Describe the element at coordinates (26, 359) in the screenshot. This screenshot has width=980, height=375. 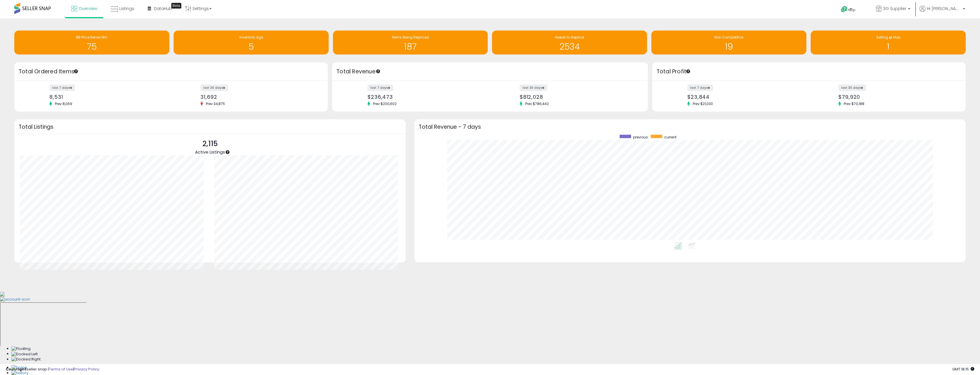
I see `img: Docked Right` at that location.